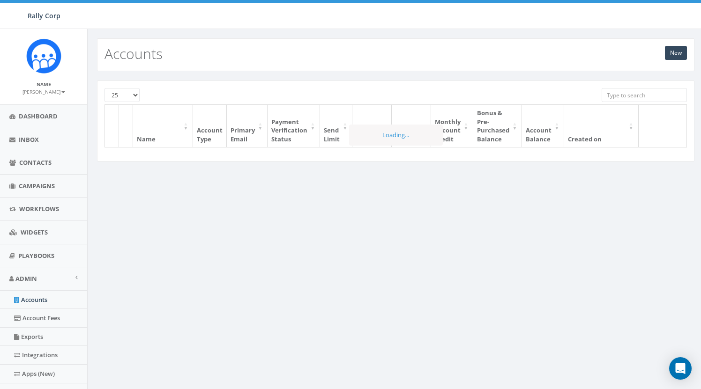  I want to click on span: Campaigns, so click(37, 186).